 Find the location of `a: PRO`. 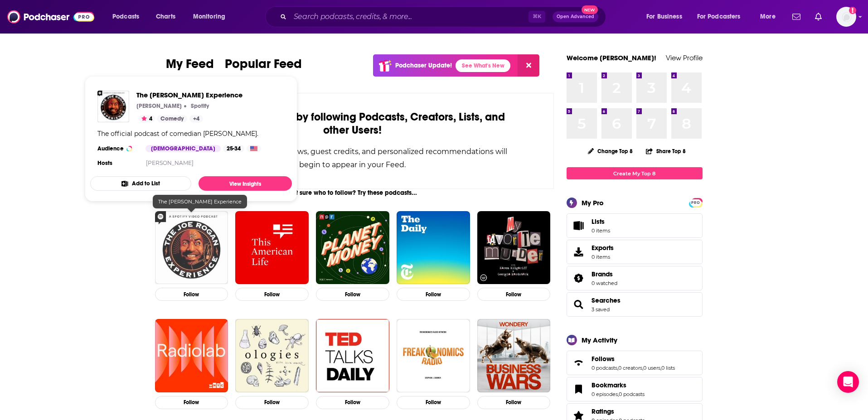

a: PRO is located at coordinates (696, 202).